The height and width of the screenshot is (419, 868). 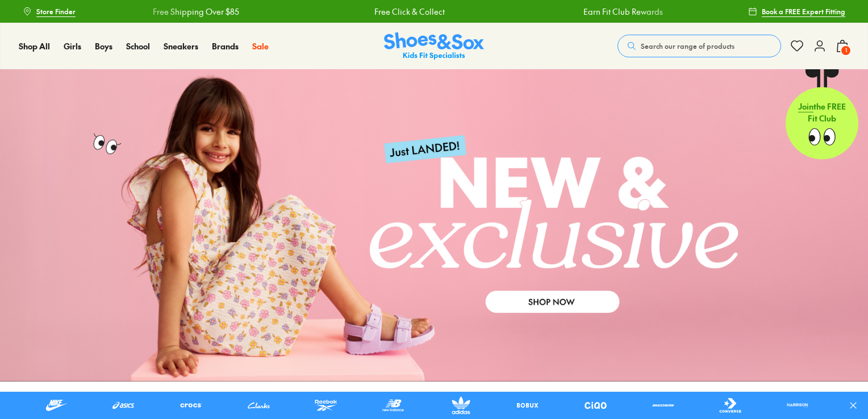 I want to click on a: Jointhe FREE Fit Club, so click(x=822, y=114).